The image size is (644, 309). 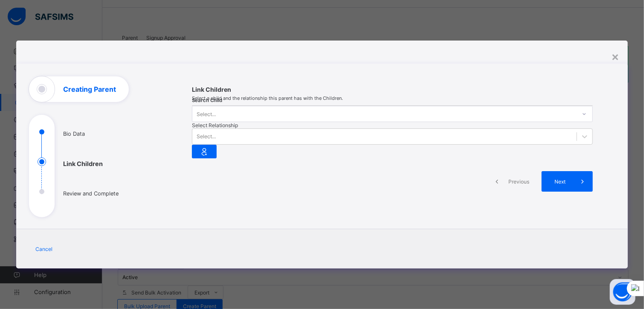 What do you see at coordinates (623, 292) in the screenshot?
I see `button: Open asap` at bounding box center [623, 292].